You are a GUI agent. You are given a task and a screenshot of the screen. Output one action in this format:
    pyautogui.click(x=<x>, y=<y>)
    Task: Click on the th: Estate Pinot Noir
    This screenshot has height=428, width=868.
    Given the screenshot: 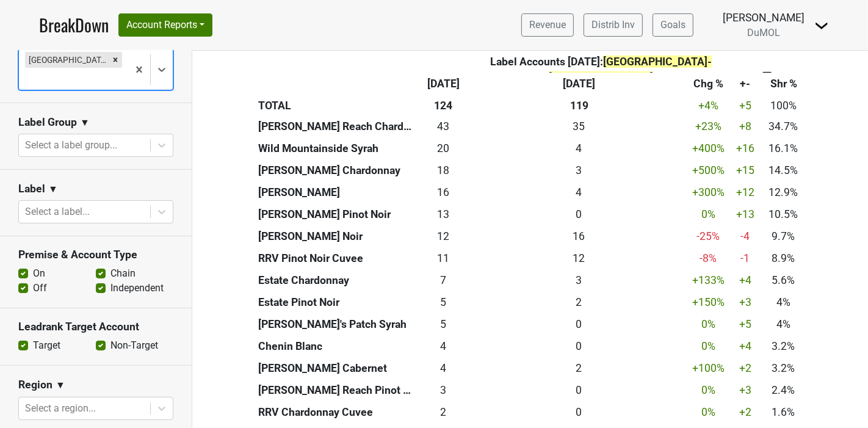 What is the action you would take?
    pyautogui.click(x=335, y=302)
    